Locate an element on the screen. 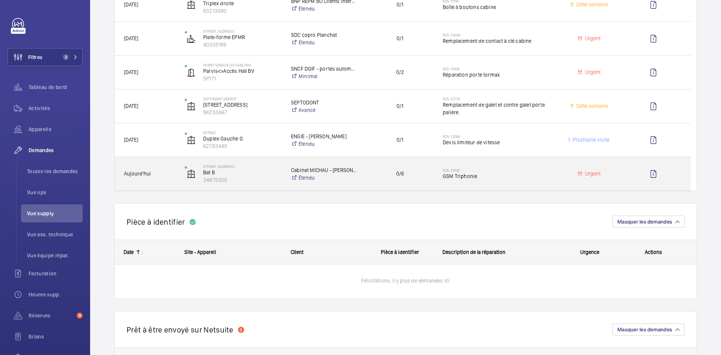 This screenshot has width=721, height=355. span: Boîte à boutons cabine is located at coordinates (498, 7).